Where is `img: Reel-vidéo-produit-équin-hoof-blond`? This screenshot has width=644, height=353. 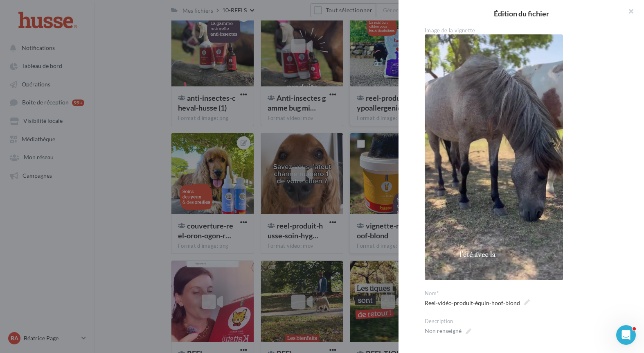
img: Reel-vidéo-produit-équin-hoof-blond is located at coordinates (494, 157).